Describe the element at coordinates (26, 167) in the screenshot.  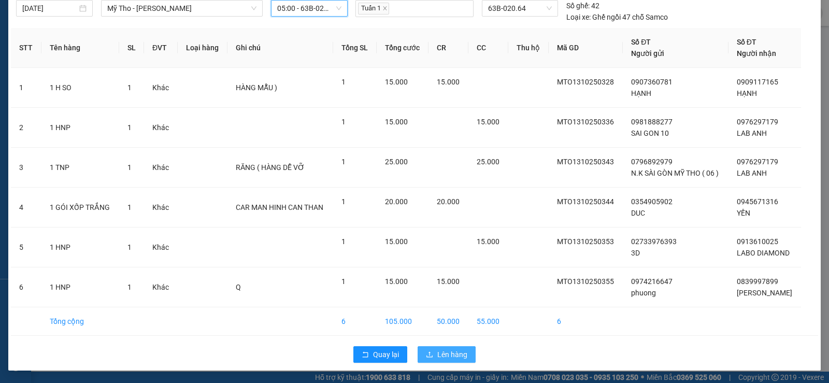
I see `td: 3` at that location.